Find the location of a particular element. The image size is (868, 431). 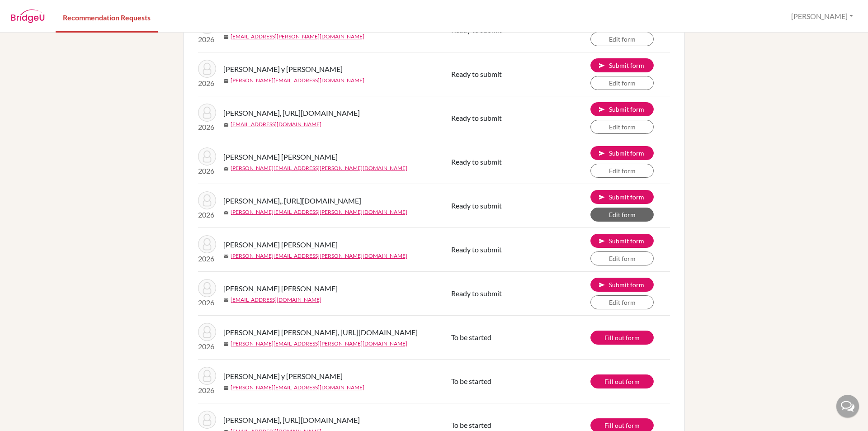

button: Submit https://easalvador.powerschool.com/admin/students/home.html?frn=0014601's recommendation is located at coordinates (622, 109).